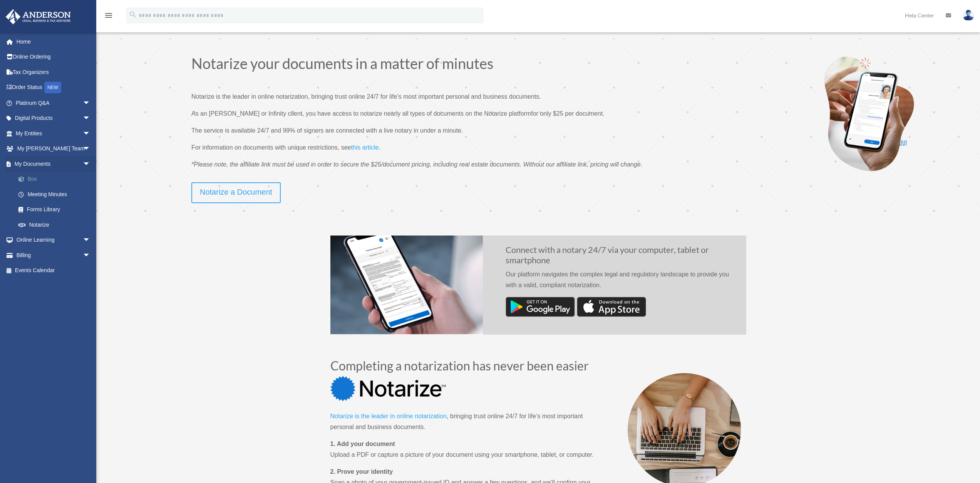  I want to click on p: Upload a PDF or capture a picture of your document using your smartphone, tablet, or computer., so click(465, 452).